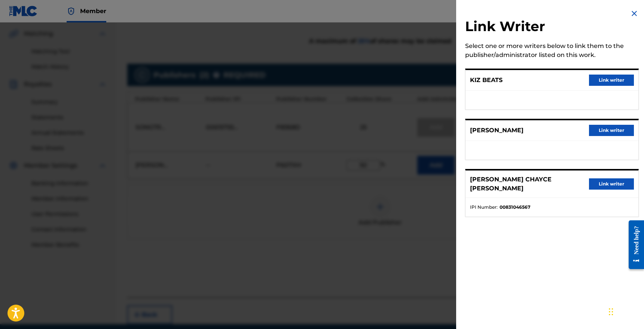  What do you see at coordinates (13, 26) in the screenshot?
I see `div: Need help?` at bounding box center [13, 26].